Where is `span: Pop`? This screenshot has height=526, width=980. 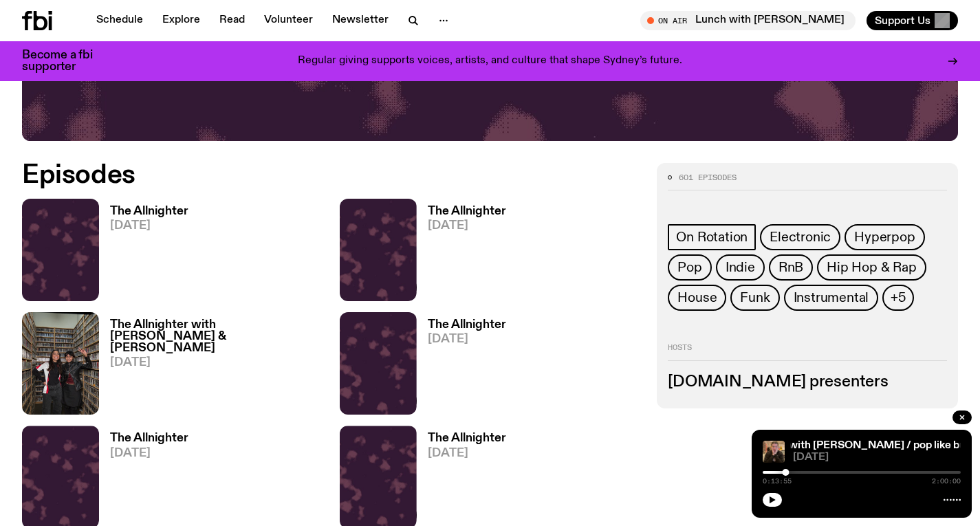 span: Pop is located at coordinates (689, 268).